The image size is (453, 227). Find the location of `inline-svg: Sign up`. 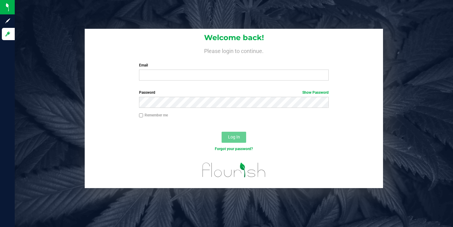

inline-svg: Sign up is located at coordinates (8, 21).